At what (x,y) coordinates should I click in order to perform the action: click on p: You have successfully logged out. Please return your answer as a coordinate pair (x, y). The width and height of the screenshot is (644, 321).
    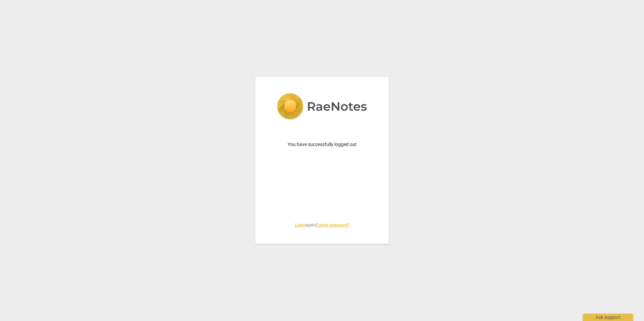
    Looking at the image, I should click on (322, 144).